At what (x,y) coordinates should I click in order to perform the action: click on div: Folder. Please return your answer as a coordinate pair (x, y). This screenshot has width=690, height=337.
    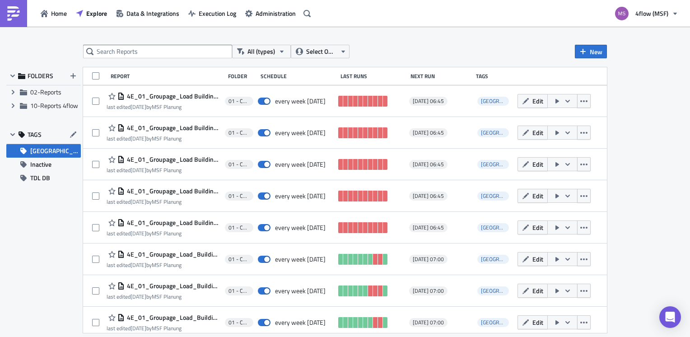
    Looking at the image, I should click on (242, 76).